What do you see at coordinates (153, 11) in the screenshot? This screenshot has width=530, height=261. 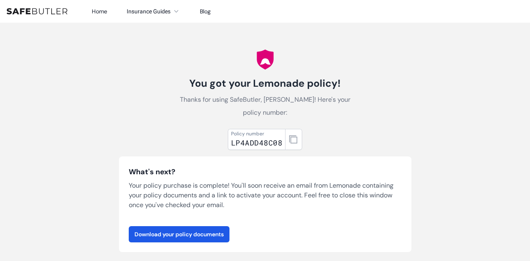 I see `button: Insurance Guides` at bounding box center [153, 11].